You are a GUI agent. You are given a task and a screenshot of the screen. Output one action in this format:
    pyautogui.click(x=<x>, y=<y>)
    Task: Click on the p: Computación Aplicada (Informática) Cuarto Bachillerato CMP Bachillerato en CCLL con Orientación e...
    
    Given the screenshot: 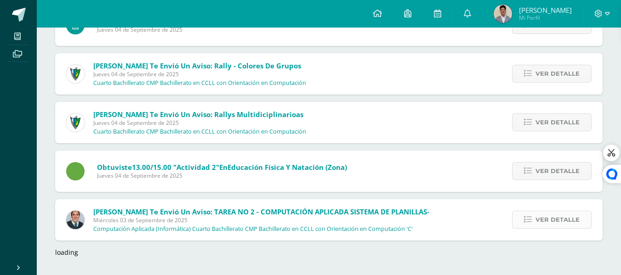 What is the action you would take?
    pyautogui.click(x=253, y=229)
    